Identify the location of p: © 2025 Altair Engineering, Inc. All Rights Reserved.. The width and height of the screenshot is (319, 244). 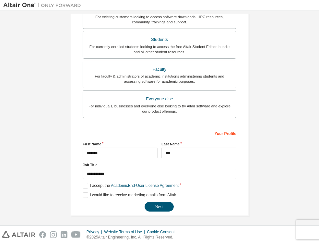
(133, 237).